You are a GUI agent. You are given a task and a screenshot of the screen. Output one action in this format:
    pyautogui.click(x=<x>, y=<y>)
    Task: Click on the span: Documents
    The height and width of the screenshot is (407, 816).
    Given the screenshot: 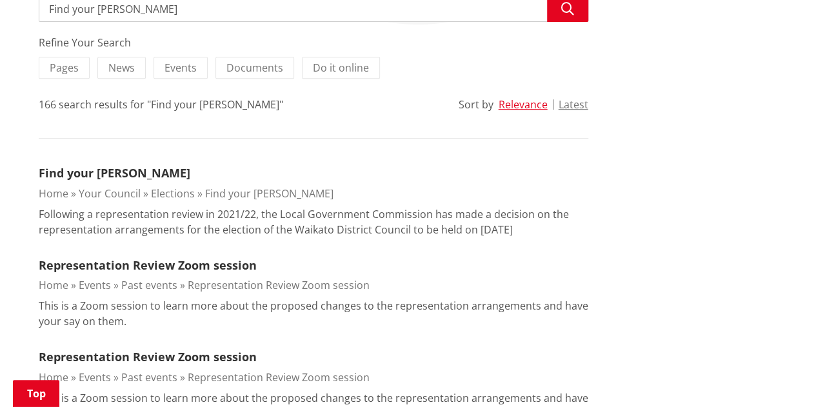 What is the action you would take?
    pyautogui.click(x=255, y=68)
    